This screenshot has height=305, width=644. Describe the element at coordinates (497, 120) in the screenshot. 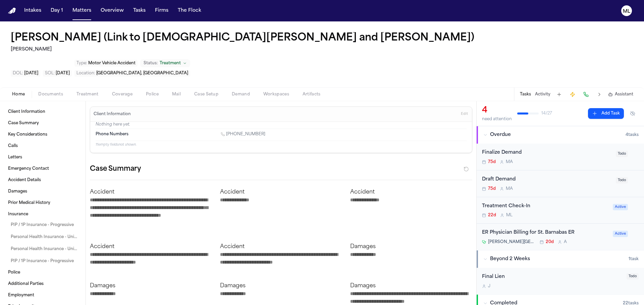

I see `div: need attention` at that location.